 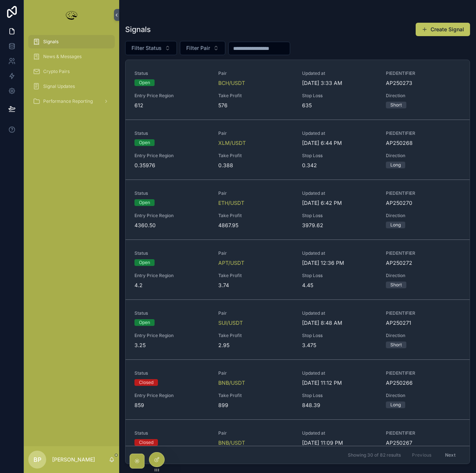 What do you see at coordinates (68, 101) in the screenshot?
I see `span: Performance Reporting` at bounding box center [68, 101].